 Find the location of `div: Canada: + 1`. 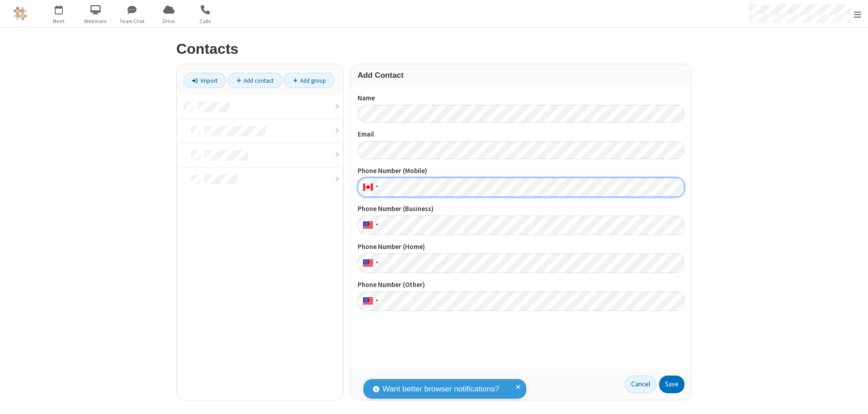

div: Canada: + 1 is located at coordinates (369, 187).